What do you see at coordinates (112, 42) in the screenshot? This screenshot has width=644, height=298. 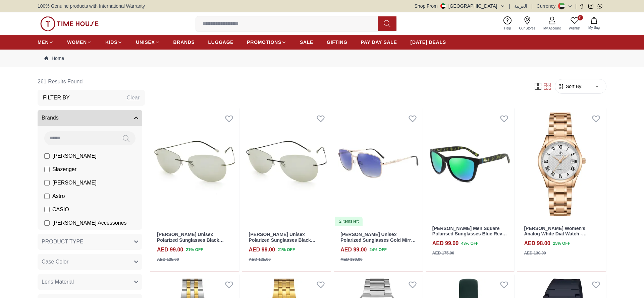 I see `span: KIDS` at bounding box center [112, 42].